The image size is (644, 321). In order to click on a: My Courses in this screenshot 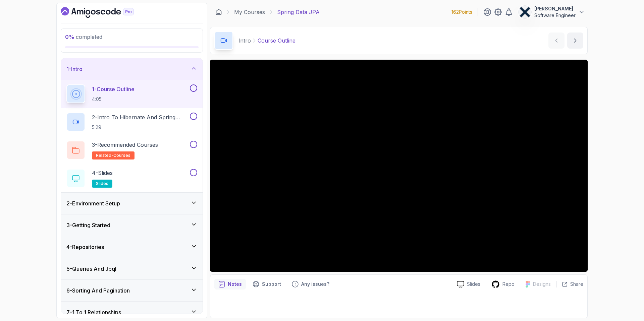, I will do `click(249, 12)`.